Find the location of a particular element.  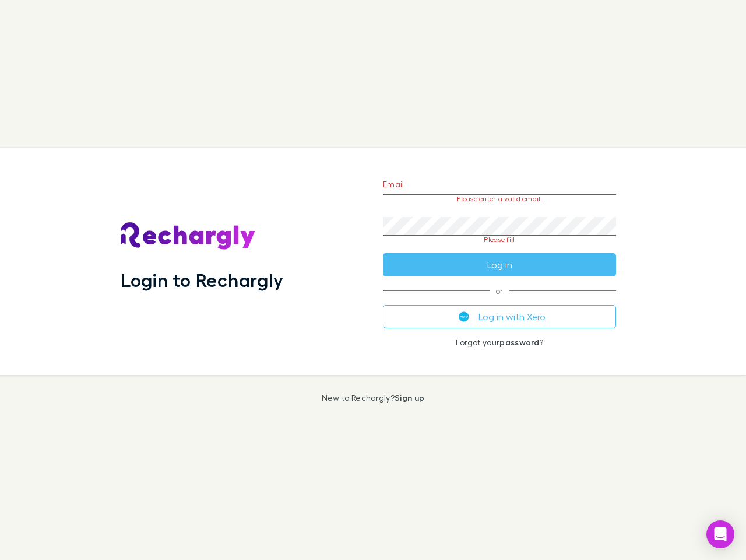

a: password is located at coordinates (519, 342).